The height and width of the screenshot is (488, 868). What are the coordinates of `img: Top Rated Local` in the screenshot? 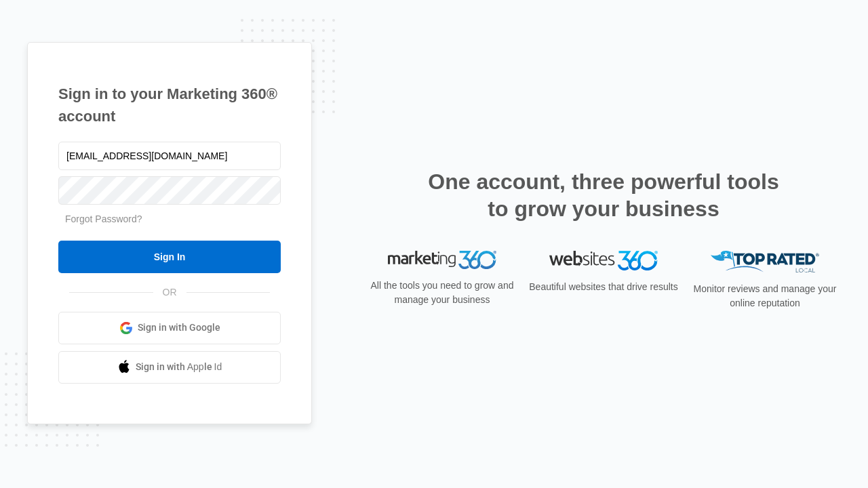 It's located at (765, 262).